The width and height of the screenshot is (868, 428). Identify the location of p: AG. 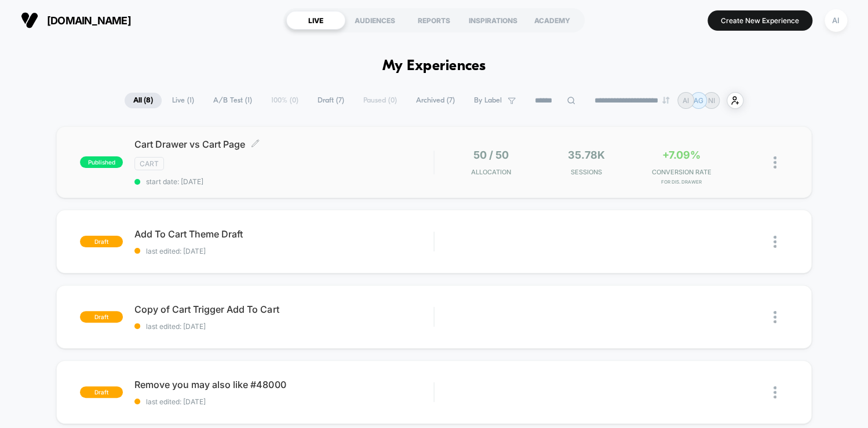
(698, 100).